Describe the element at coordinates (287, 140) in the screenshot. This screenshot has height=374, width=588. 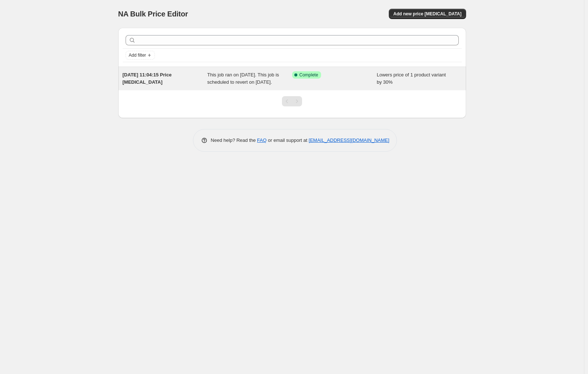
I see `span: or email support at` at that location.